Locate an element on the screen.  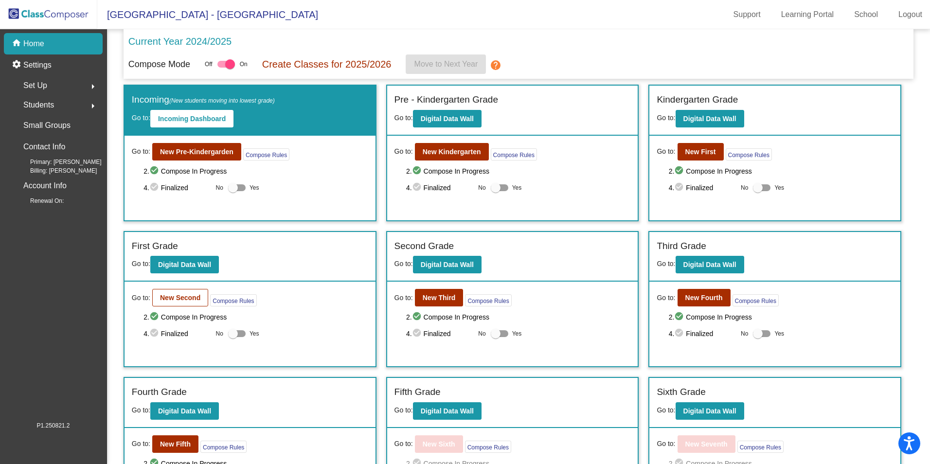
b: New Third is located at coordinates (439, 298).